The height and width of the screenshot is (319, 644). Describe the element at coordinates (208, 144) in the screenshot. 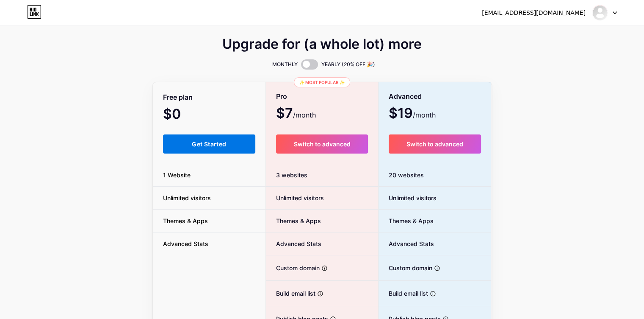

I see `span: Get Started` at that location.